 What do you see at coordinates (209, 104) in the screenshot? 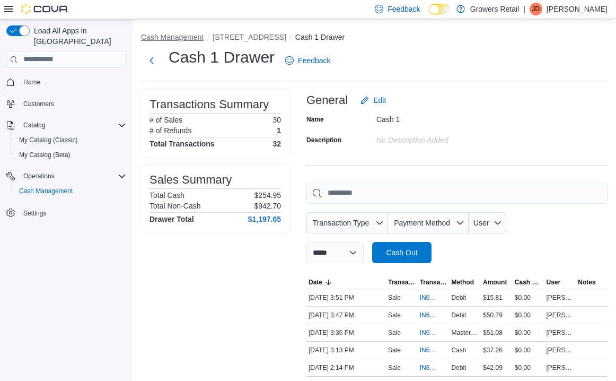
I see `h3: Transactions Summary` at bounding box center [209, 104].